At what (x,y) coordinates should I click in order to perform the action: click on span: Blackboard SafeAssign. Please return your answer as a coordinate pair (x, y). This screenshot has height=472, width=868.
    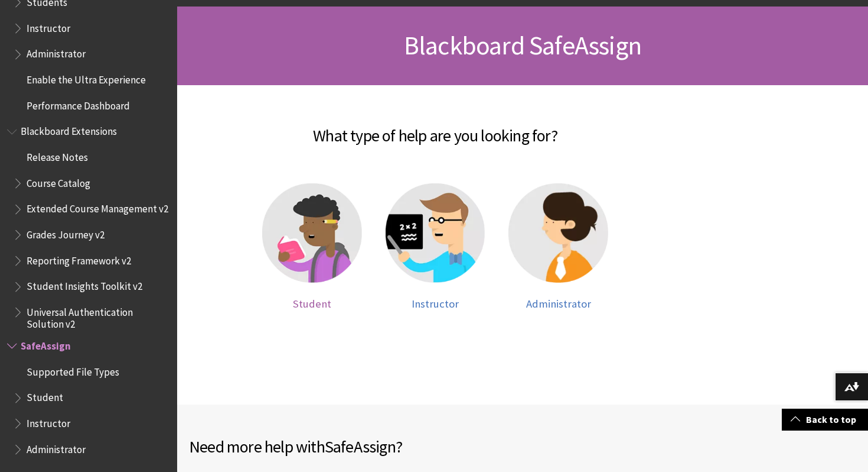
    Looking at the image, I should click on (523, 45).